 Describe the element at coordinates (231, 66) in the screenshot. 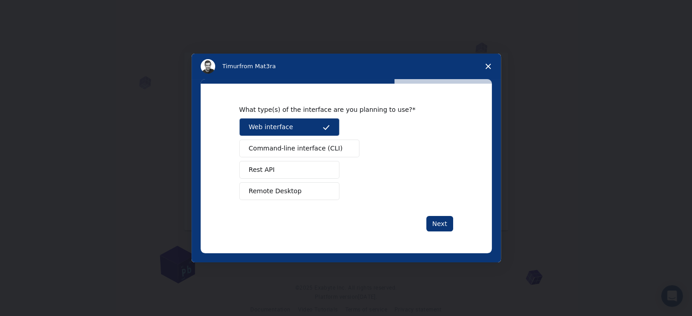

I see `span: Timur` at that location.